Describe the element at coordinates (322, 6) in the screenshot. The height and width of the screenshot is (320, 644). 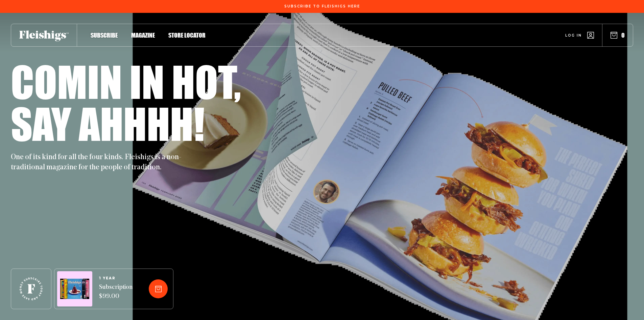
I see `span: Subscribe To Fleishigs Here` at that location.